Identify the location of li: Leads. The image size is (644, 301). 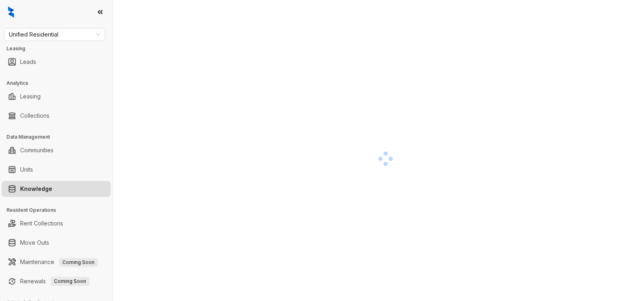
(56, 62).